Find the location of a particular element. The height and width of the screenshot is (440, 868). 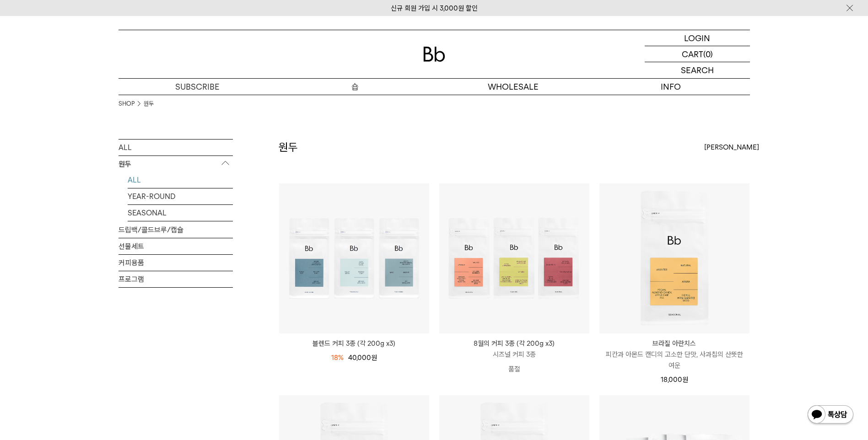

img: 블렌드 커피 3종 (각 200g x3) is located at coordinates (354, 258).